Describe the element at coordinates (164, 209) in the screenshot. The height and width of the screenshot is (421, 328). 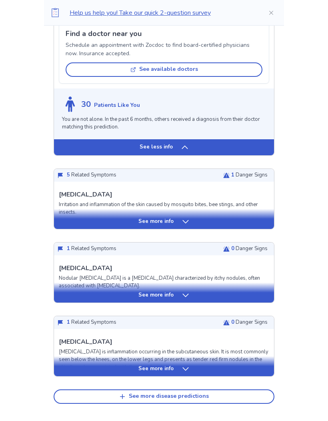
I see `p: Irritation and inflammation of the skin caused by mosquito bites, bee stings, and other insects.` at that location.